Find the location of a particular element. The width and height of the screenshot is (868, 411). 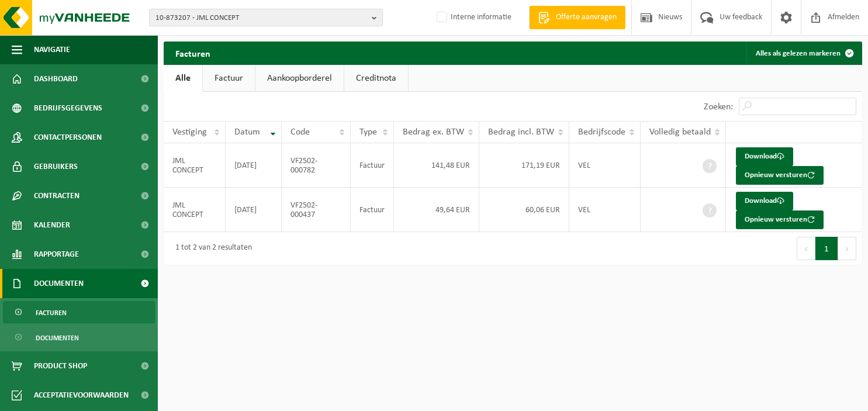

span: Facturen is located at coordinates (51, 313).